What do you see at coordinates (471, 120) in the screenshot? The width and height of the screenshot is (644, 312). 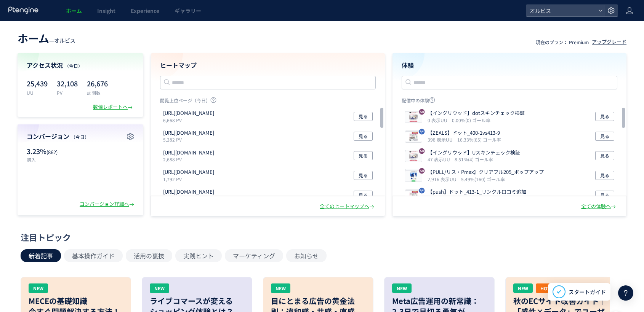 I see `i: 0.00%(0) ゴール率` at bounding box center [471, 120].